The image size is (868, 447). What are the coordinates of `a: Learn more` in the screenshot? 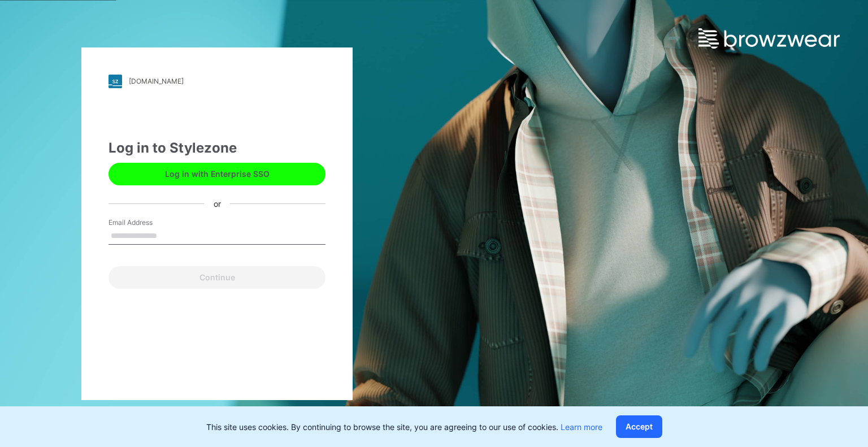 It's located at (582, 427).